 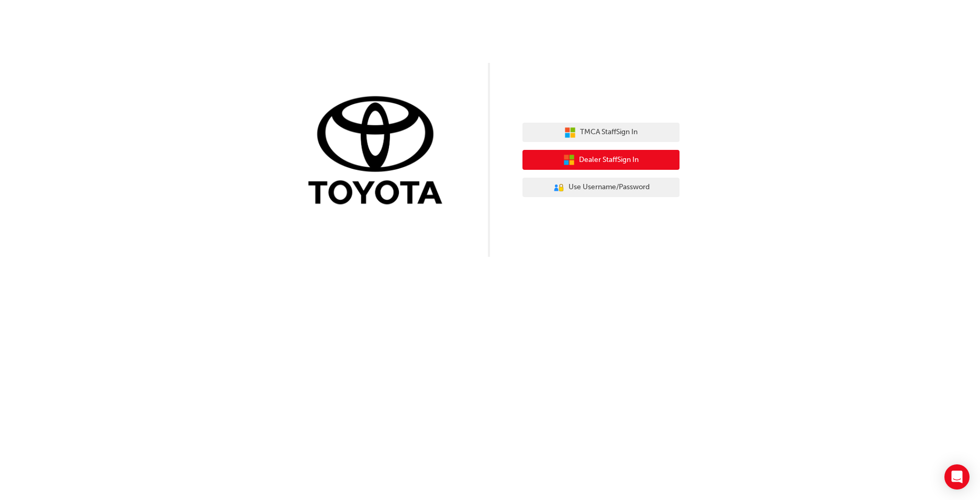 I want to click on span: Use Username/Password, so click(x=609, y=187).